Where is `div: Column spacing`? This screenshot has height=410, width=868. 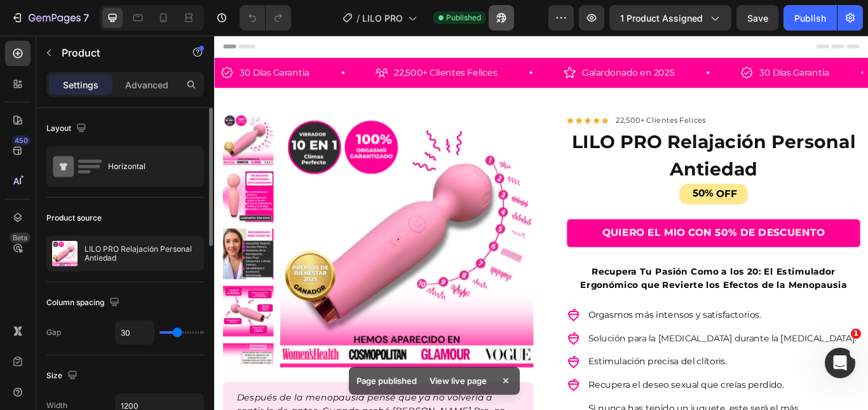
div: Column spacing is located at coordinates (84, 303).